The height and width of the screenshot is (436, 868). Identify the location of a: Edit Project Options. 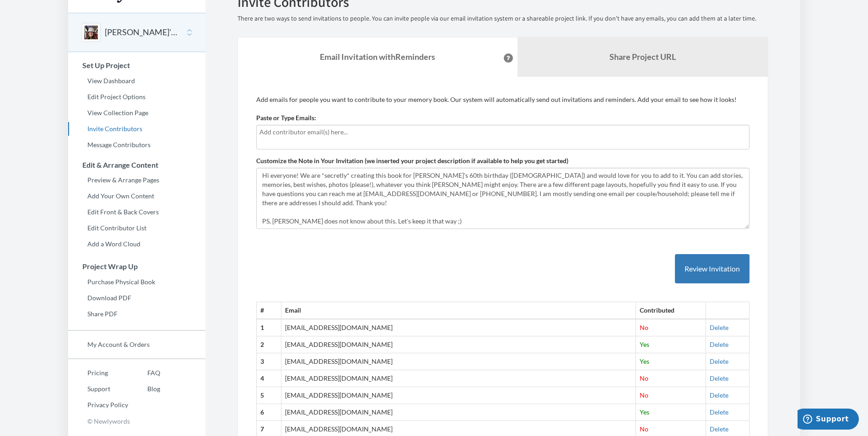
(137, 97).